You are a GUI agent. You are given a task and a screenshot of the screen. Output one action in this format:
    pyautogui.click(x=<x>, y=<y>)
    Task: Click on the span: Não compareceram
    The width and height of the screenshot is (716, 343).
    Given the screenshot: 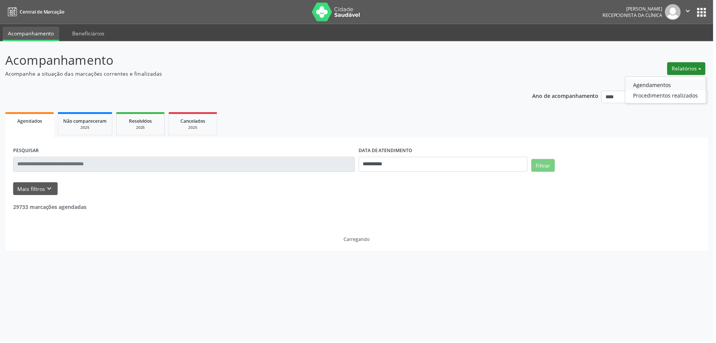 What is the action you would take?
    pyautogui.click(x=85, y=121)
    